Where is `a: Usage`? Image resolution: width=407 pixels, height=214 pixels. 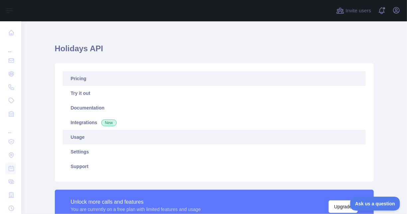 a: Usage is located at coordinates (214, 137).